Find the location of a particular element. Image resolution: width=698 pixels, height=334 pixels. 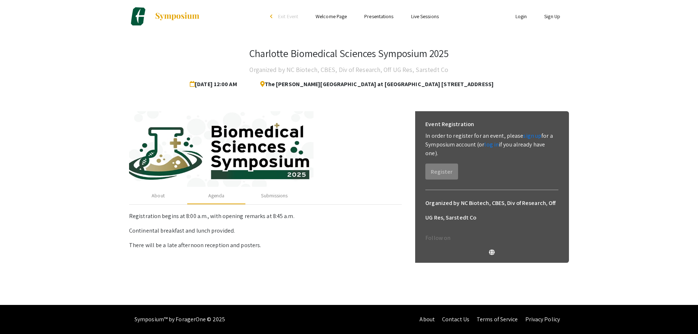

a: Live Sessions is located at coordinates (425, 16).